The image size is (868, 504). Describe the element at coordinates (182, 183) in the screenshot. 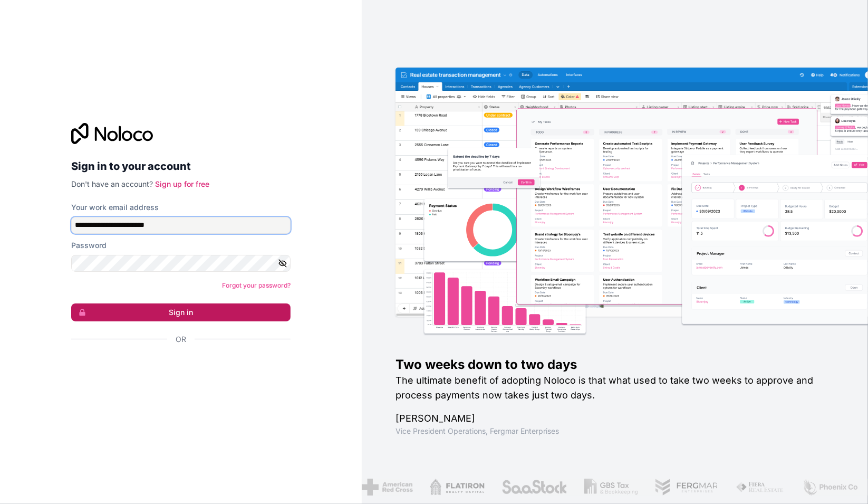

I see `a: Sign up for free` at that location.